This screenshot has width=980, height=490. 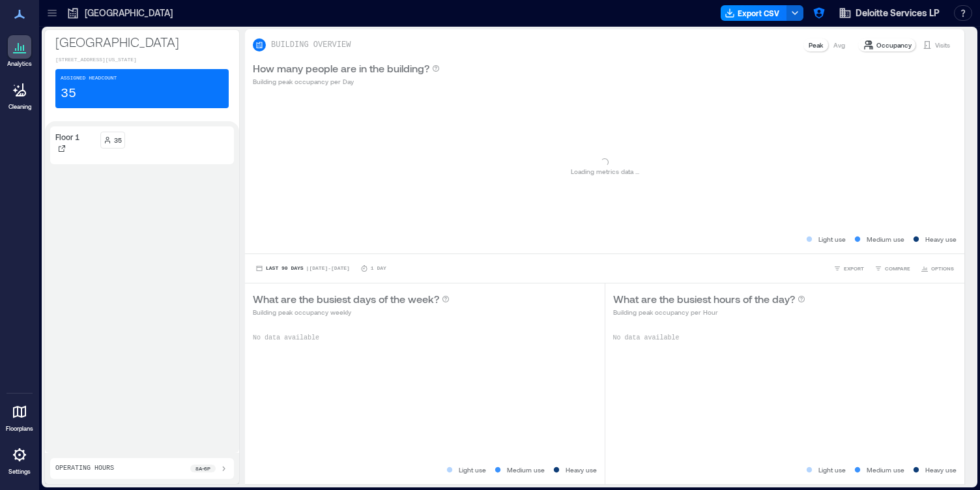 I want to click on p: 8a - 6p, so click(x=203, y=469).